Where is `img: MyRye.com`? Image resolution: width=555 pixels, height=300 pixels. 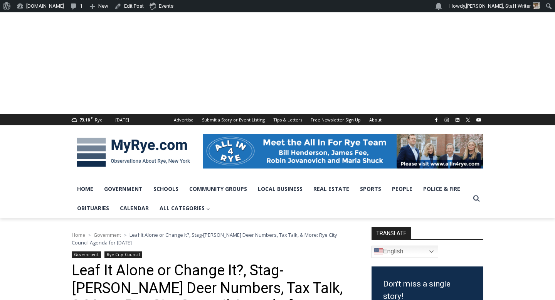
img: MyRye.com is located at coordinates (133, 152).